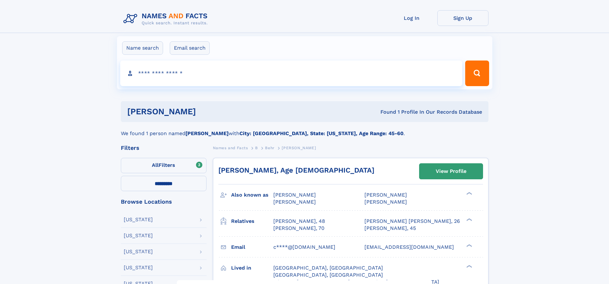 This screenshot has height=284, width=609. What do you see at coordinates (451, 171) in the screenshot?
I see `a: View Profile` at bounding box center [451, 171].